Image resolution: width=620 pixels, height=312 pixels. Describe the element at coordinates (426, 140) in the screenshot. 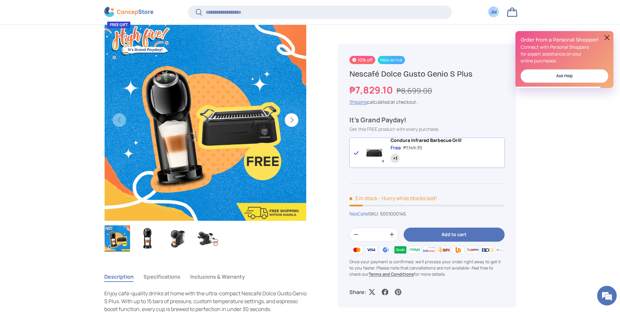

I see `span: Condura Infrared Barbecue Grill` at that location.